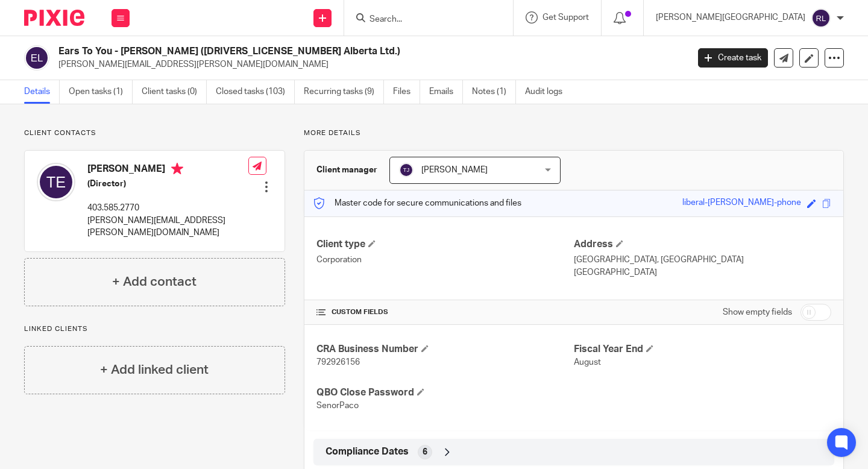 Image resolution: width=868 pixels, height=469 pixels. What do you see at coordinates (42, 91) in the screenshot?
I see `a: Details` at bounding box center [42, 91].